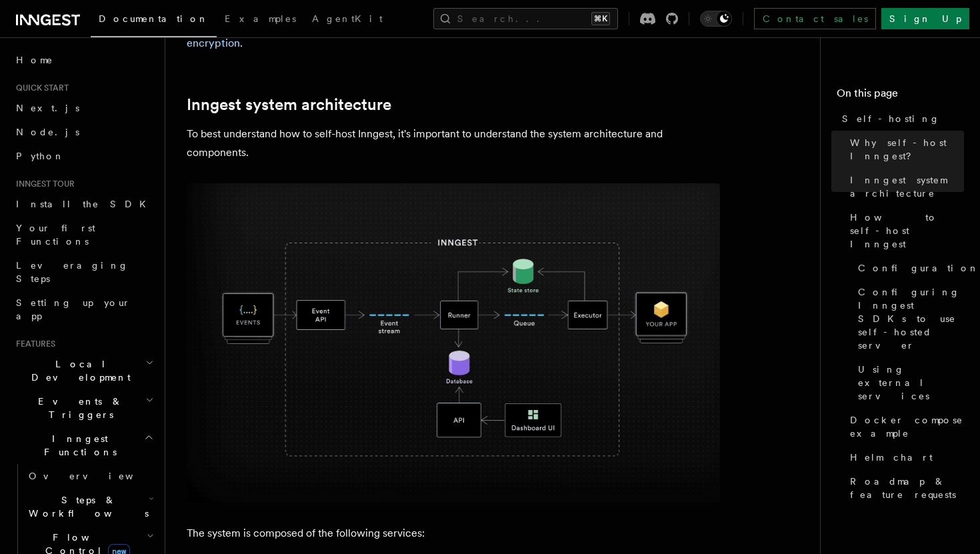 The height and width of the screenshot is (554, 980). Describe the element at coordinates (526, 19) in the screenshot. I see `button: Search...⌘K` at that location.